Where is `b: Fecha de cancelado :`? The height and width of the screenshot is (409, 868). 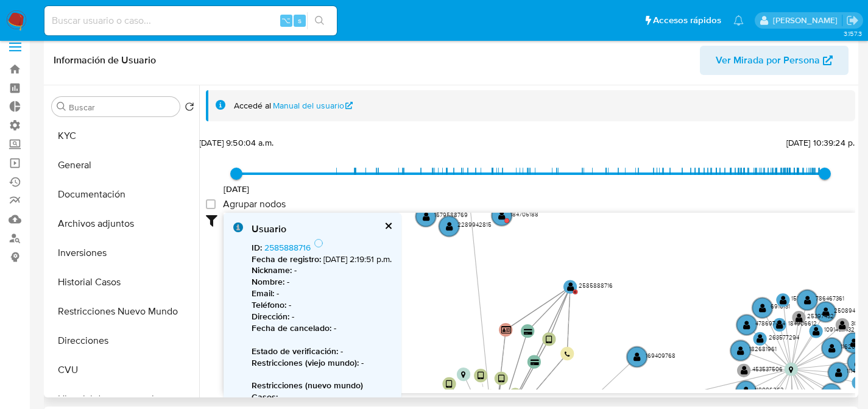
b: Fecha de cancelado : is located at coordinates (291, 328).